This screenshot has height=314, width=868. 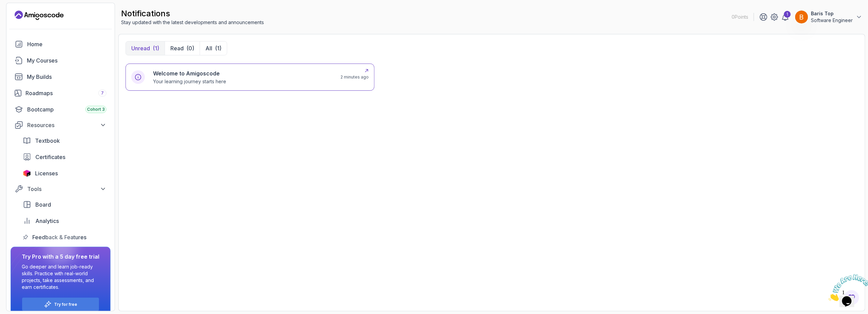 What do you see at coordinates (47, 141) in the screenshot?
I see `span: Textbook` at bounding box center [47, 141].